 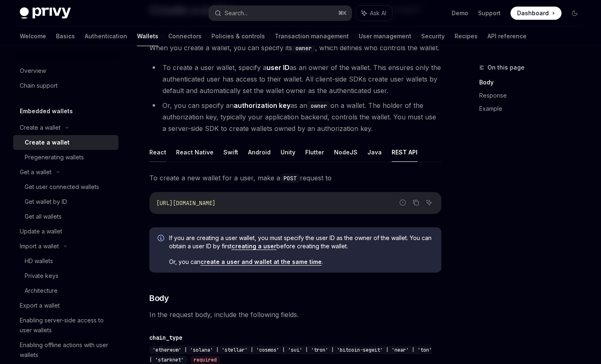 I want to click on div: Get a wallet, so click(x=36, y=172).